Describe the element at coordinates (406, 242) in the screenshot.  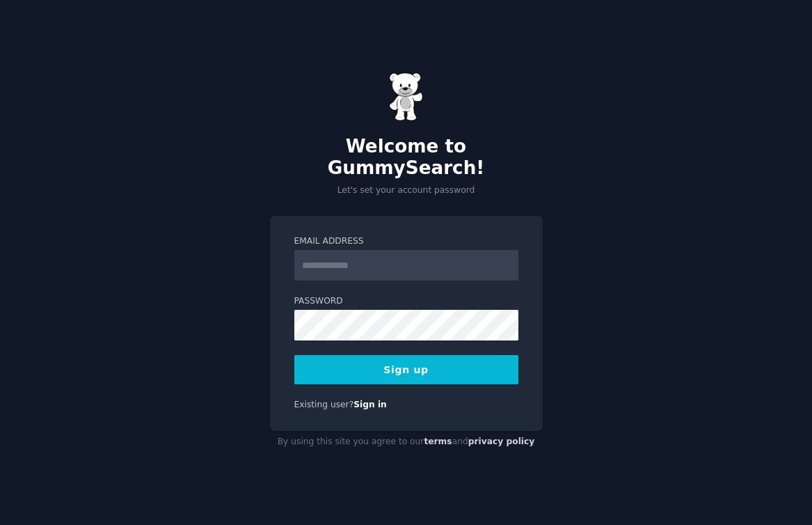
I see `label: Email Address` at that location.